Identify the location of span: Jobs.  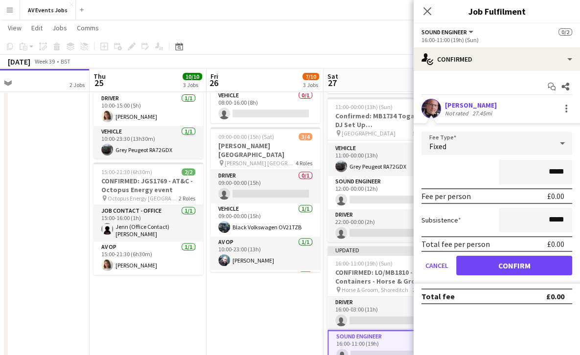
(60, 28).